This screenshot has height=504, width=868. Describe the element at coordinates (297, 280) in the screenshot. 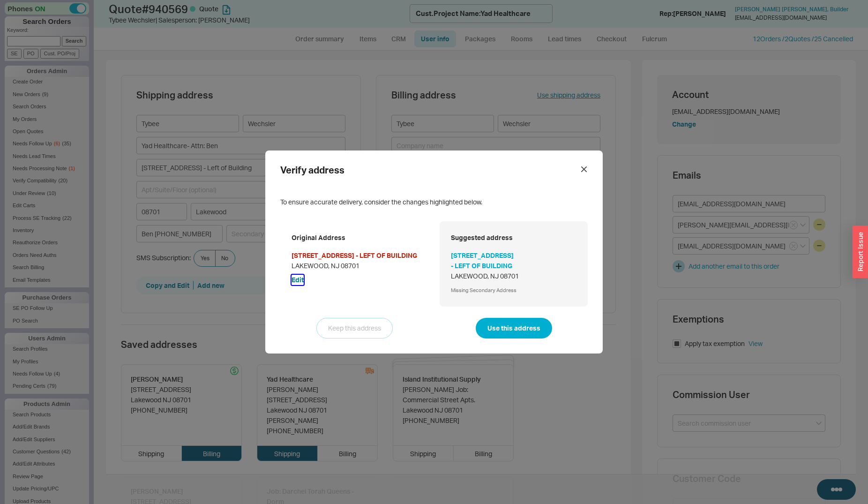

I see `button: Edit` at that location.